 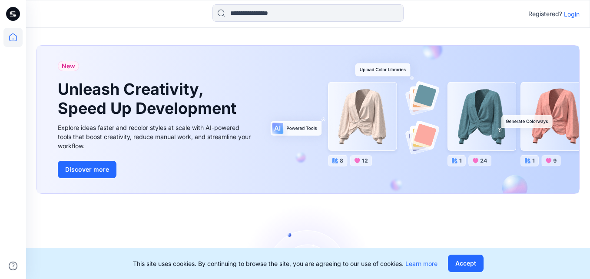 What do you see at coordinates (572, 14) in the screenshot?
I see `p: Login` at bounding box center [572, 14].